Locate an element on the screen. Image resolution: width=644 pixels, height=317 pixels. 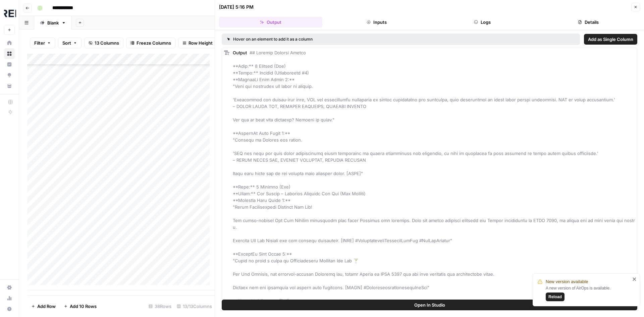
button: 13 Columns is located at coordinates (104, 43).